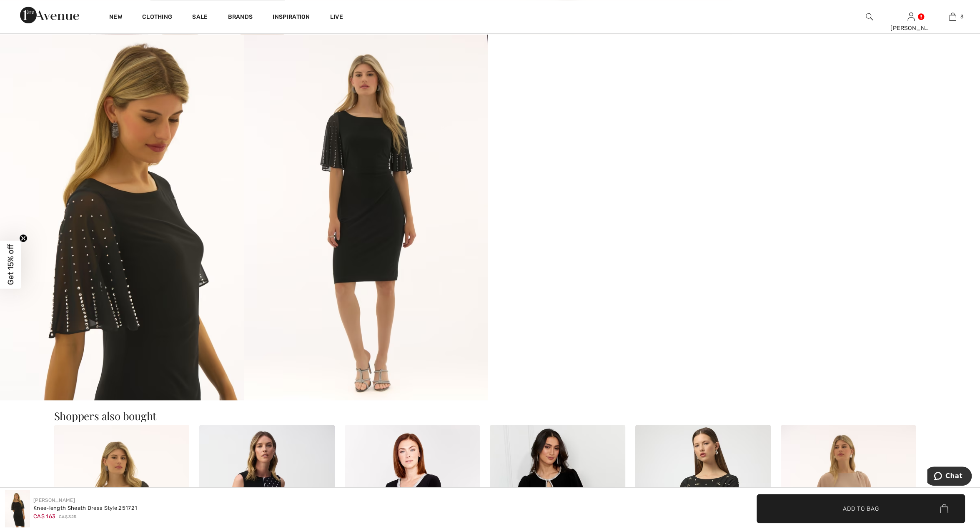 This screenshot has width=980, height=529. What do you see at coordinates (158, 18) in the screenshot?
I see `a: Clothing` at bounding box center [158, 18].